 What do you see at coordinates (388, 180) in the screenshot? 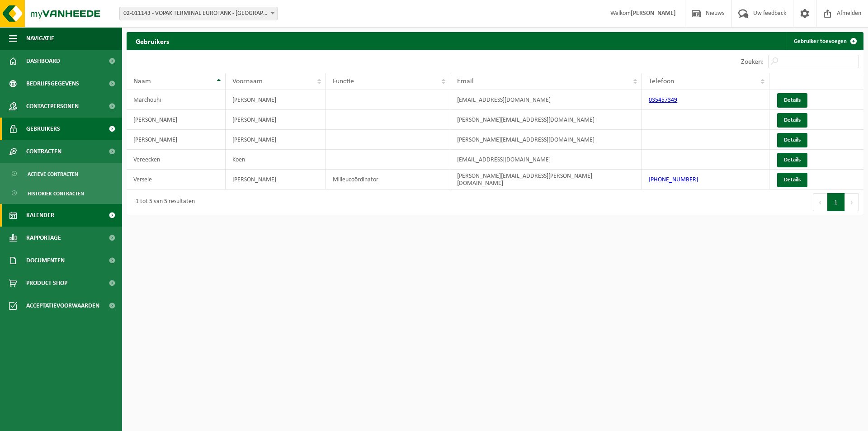
I see `td: Milieucoördinator` at bounding box center [388, 180].